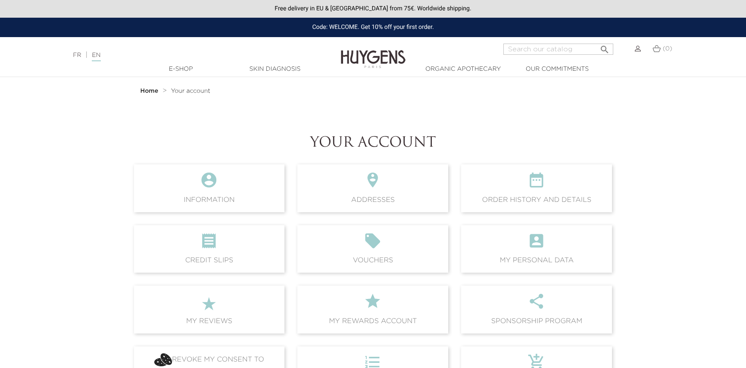  What do you see at coordinates (373, 188) in the screenshot?
I see `a: Addresses` at bounding box center [373, 188].